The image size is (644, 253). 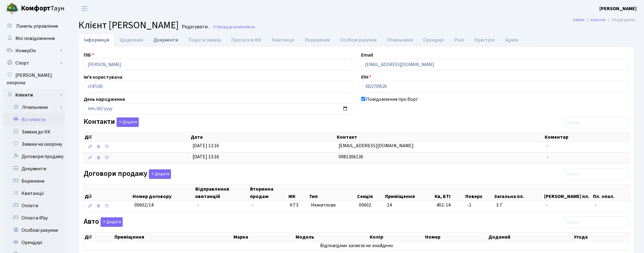 What do you see at coordinates (127, 174) in the screenshot?
I see `label: Договори продажу` at bounding box center [127, 174].